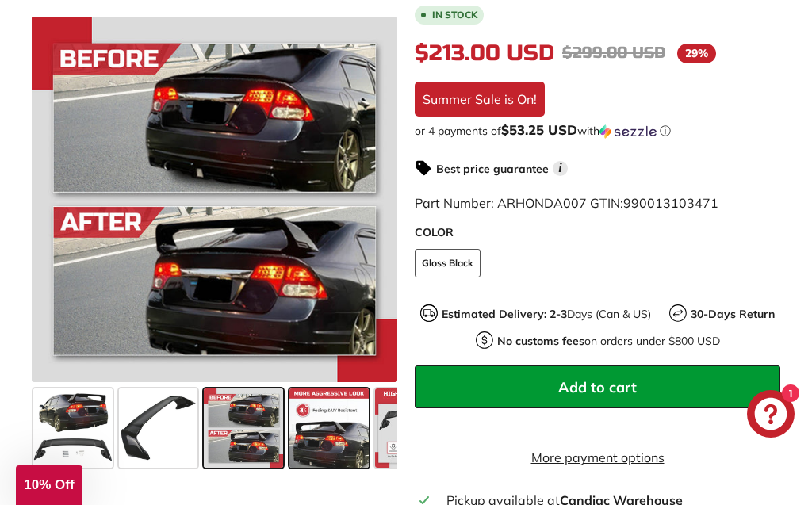 The height and width of the screenshot is (505, 812). I want to click on span: $53.25 USD, so click(539, 129).